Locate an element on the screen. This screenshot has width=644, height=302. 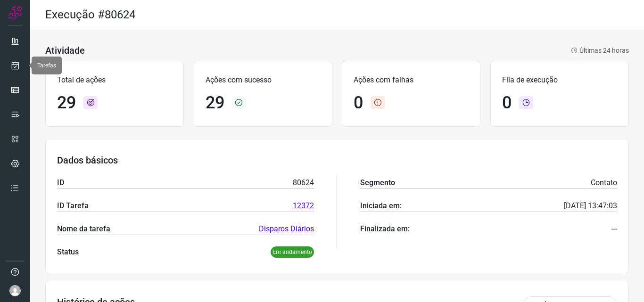
p: ID Tarefa is located at coordinates (72, 206).